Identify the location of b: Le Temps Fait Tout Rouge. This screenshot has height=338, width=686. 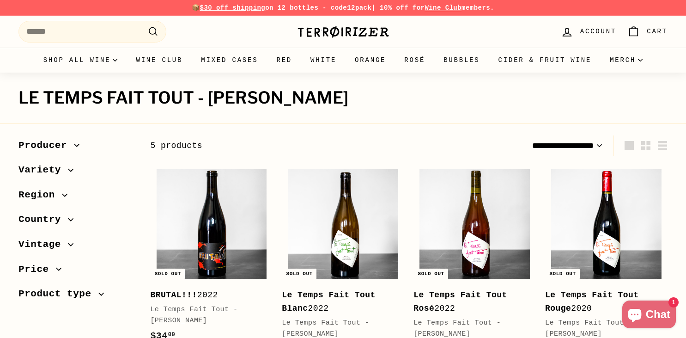
(592, 301).